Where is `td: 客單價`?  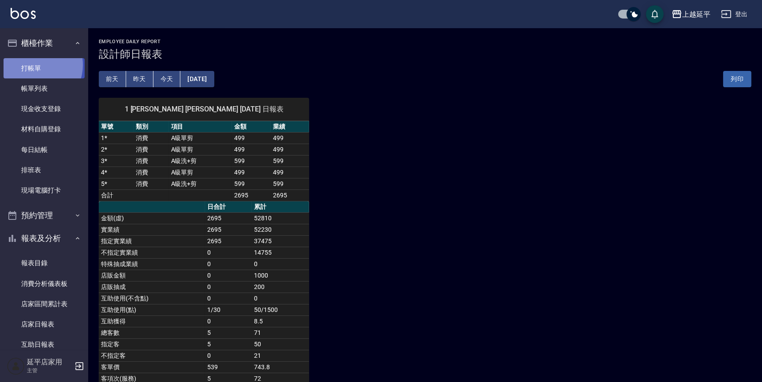 td: 客單價 is located at coordinates (152, 367).